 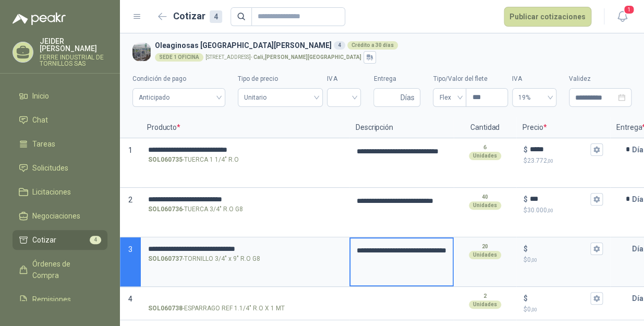 What do you see at coordinates (597, 200) in the screenshot?
I see `button: $$30.000,00` at bounding box center [597, 200].